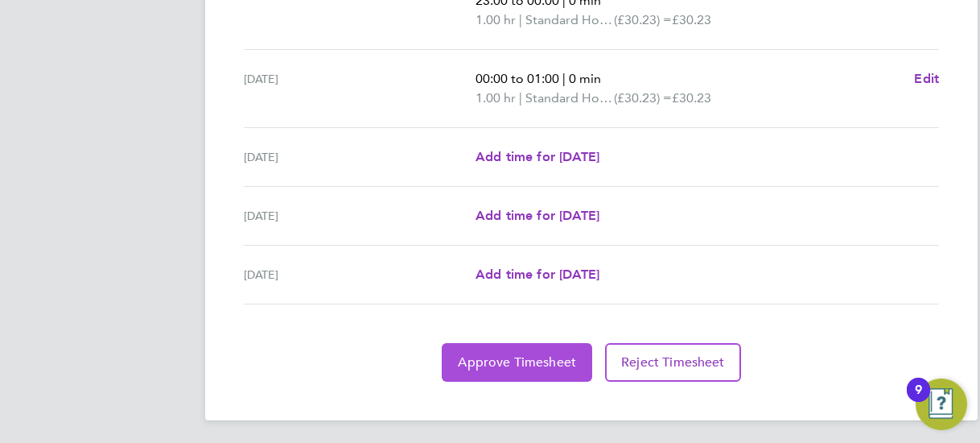  Describe the element at coordinates (673, 362) in the screenshot. I see `button: Reject Timesheet` at that location.